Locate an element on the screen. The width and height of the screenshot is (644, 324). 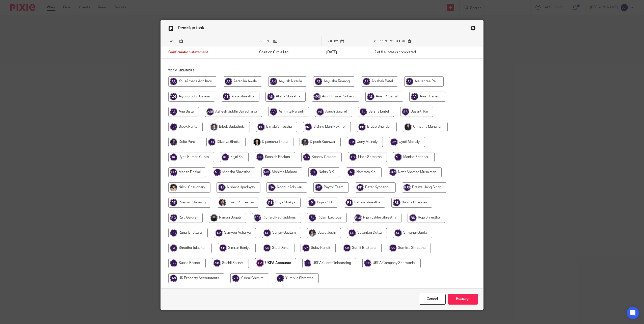
td: 2 of 9 subtasks completed is located at coordinates (413, 52).